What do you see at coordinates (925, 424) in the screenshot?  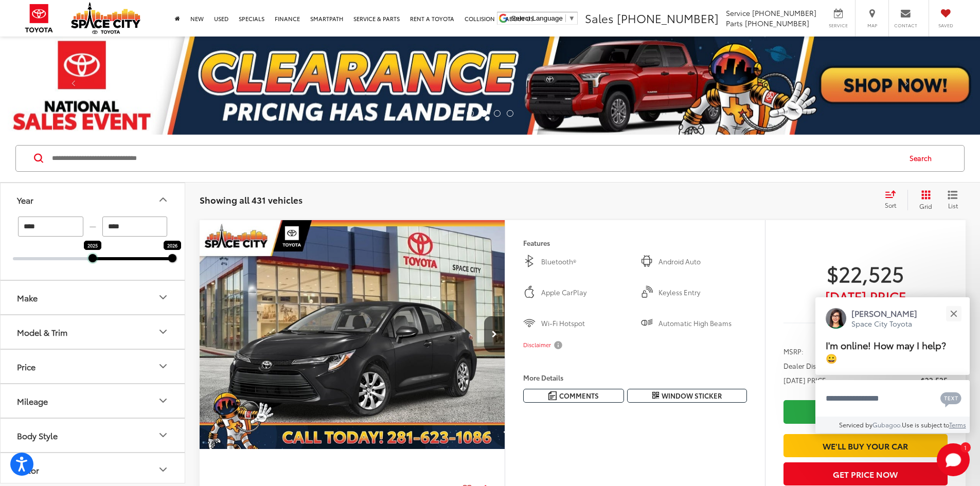 I see `span: Use is subject to` at bounding box center [925, 424].